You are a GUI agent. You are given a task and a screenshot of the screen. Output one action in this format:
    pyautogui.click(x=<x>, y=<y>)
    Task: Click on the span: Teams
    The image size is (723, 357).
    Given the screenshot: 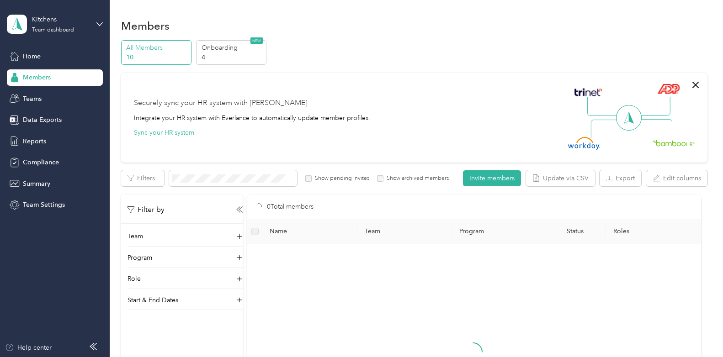 What is the action you would take?
    pyautogui.click(x=32, y=99)
    